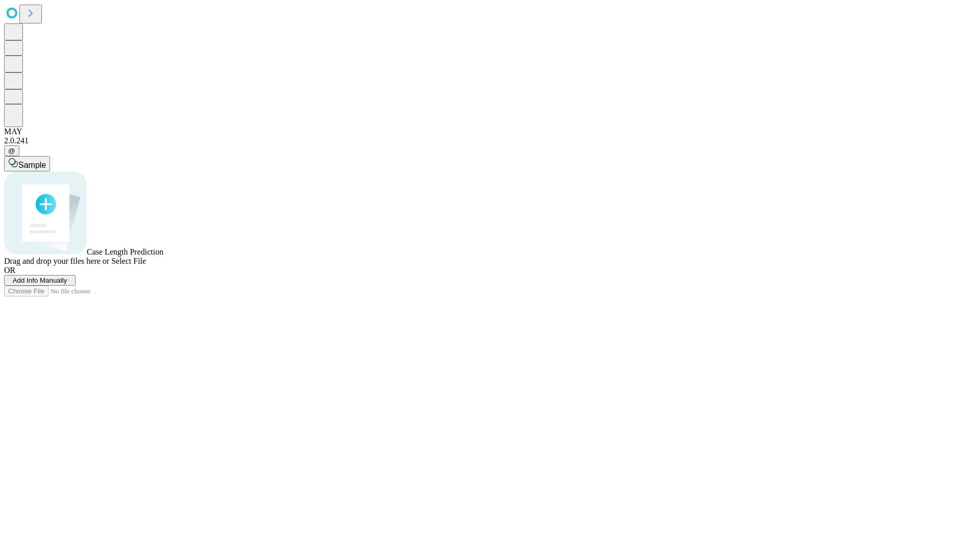  Describe the element at coordinates (40, 280) in the screenshot. I see `button: Add Info Manually` at that location.